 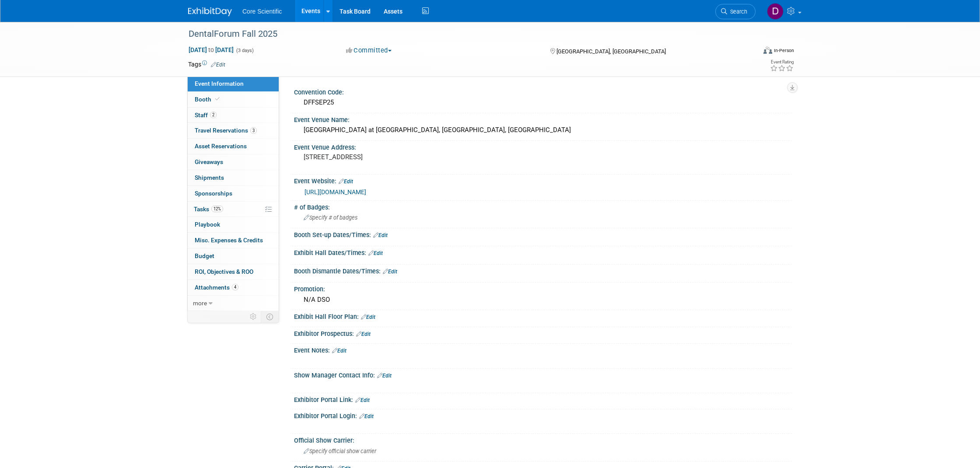 What do you see at coordinates (209, 162) in the screenshot?
I see `span: Giveaways` at bounding box center [209, 162].